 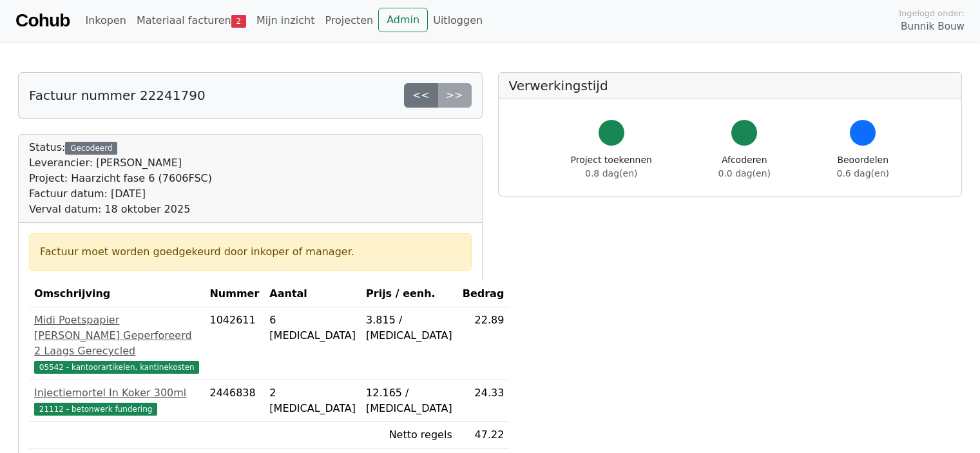 What do you see at coordinates (403, 20) in the screenshot?
I see `a: Admin` at bounding box center [403, 20].